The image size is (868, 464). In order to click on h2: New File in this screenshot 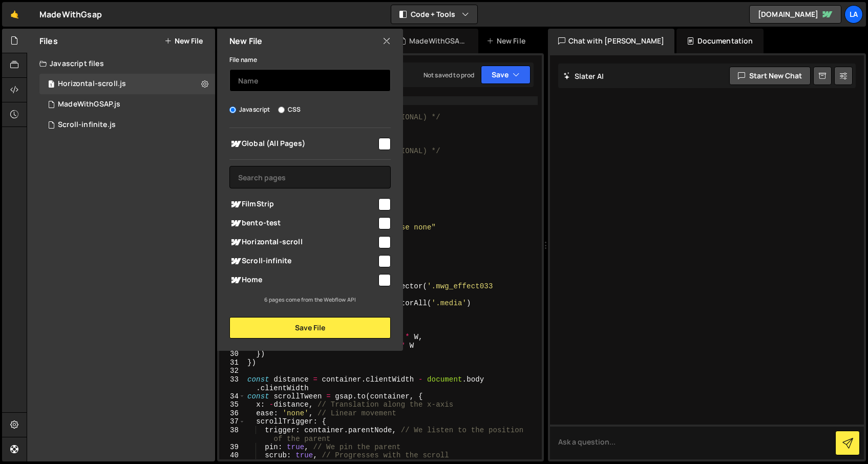, I will do `click(246, 41)`.